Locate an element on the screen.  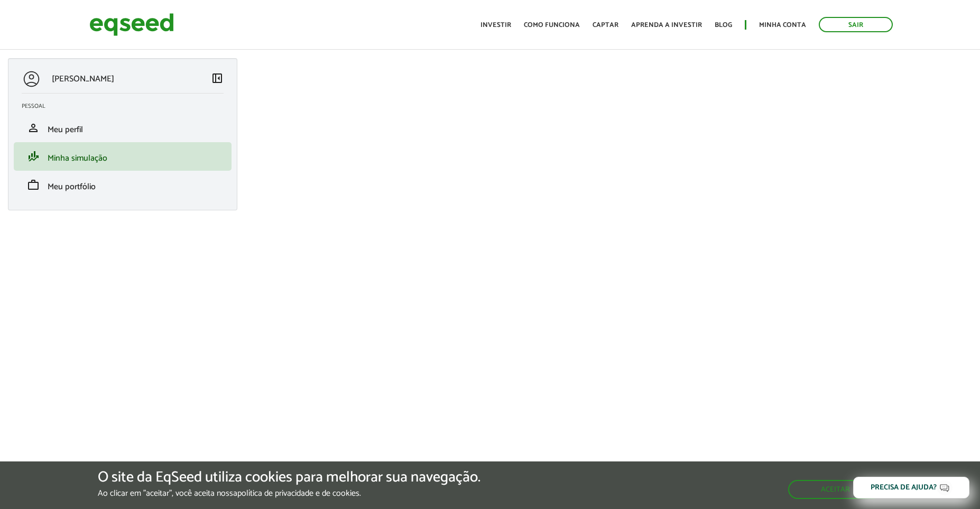
span: Meu portfólio is located at coordinates (71, 187).